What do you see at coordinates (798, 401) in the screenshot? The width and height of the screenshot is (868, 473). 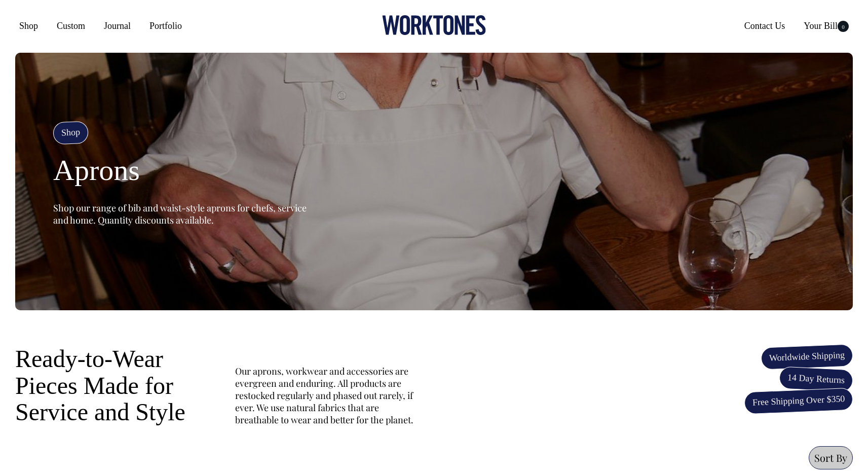 I see `span: Free Shipping Over $350` at bounding box center [798, 401].